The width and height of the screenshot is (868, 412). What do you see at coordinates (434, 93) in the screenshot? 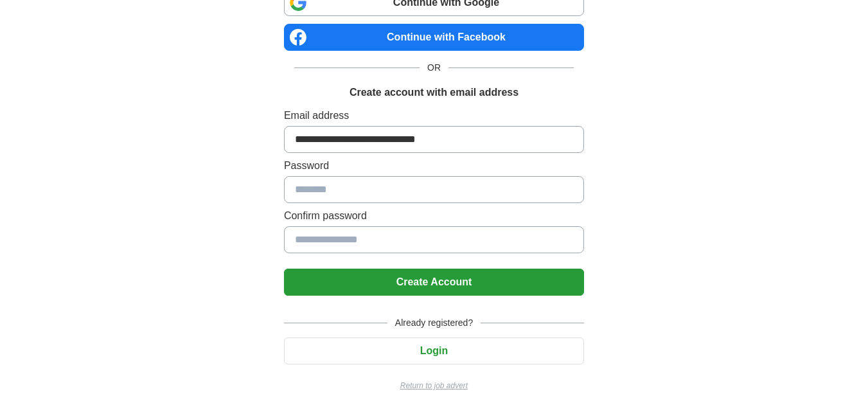
I see `h1: Create account with email address` at bounding box center [434, 93].